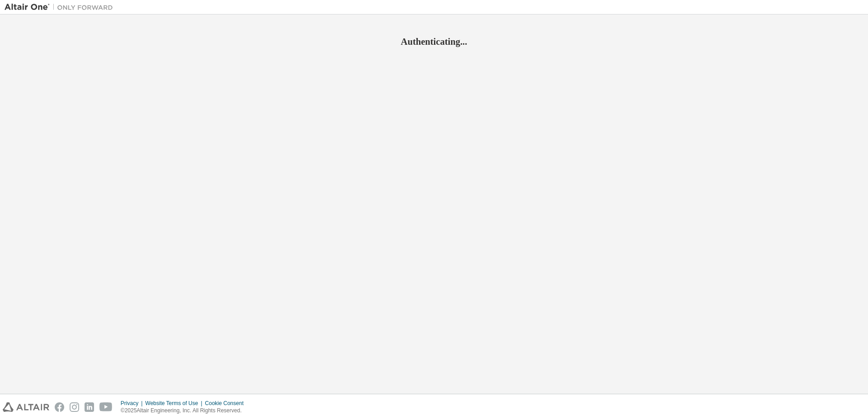 Image resolution: width=868 pixels, height=420 pixels. I want to click on div: Cookie Consent, so click(227, 403).